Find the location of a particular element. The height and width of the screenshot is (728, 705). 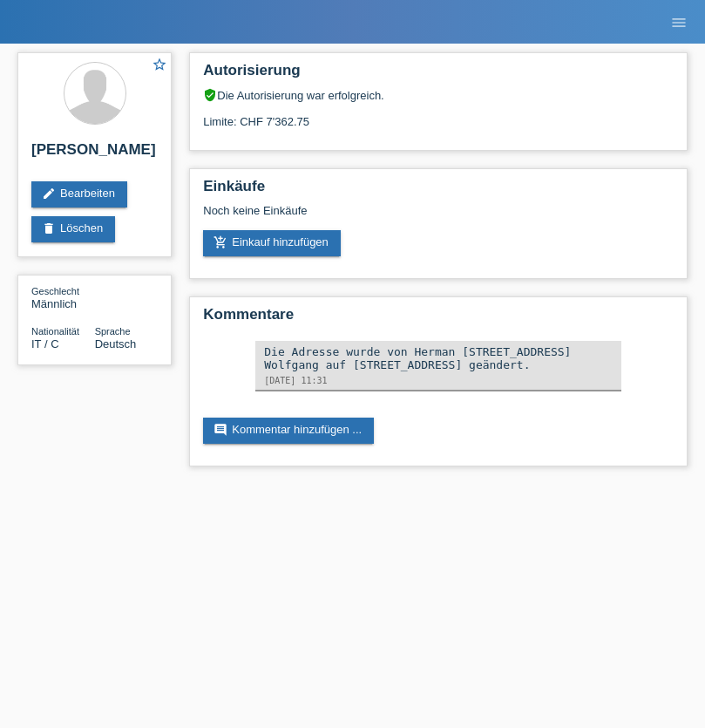

div: Die Autorisierung war erfolgreich. is located at coordinates (438, 95).